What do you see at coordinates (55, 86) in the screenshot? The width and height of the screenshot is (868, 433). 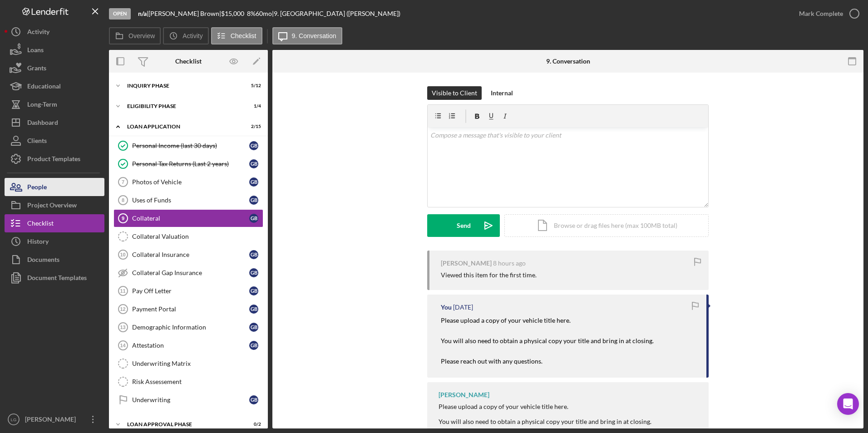 I see `a: Educational` at bounding box center [55, 86].